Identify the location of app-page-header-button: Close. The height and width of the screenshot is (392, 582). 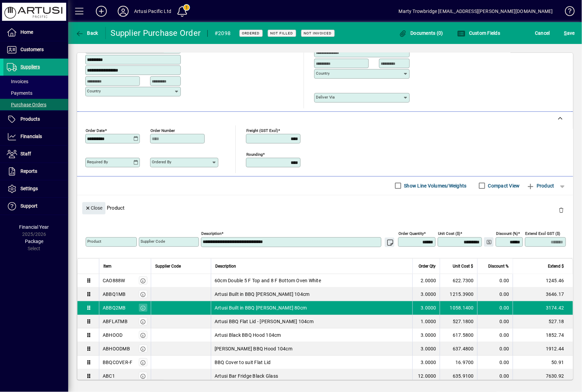
(94, 208).